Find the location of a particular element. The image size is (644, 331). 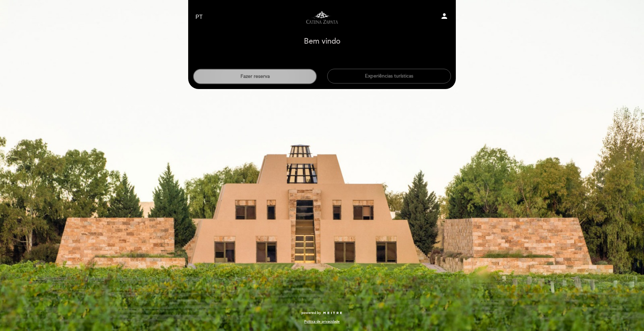

h1: Bem vindo is located at coordinates (322, 42).